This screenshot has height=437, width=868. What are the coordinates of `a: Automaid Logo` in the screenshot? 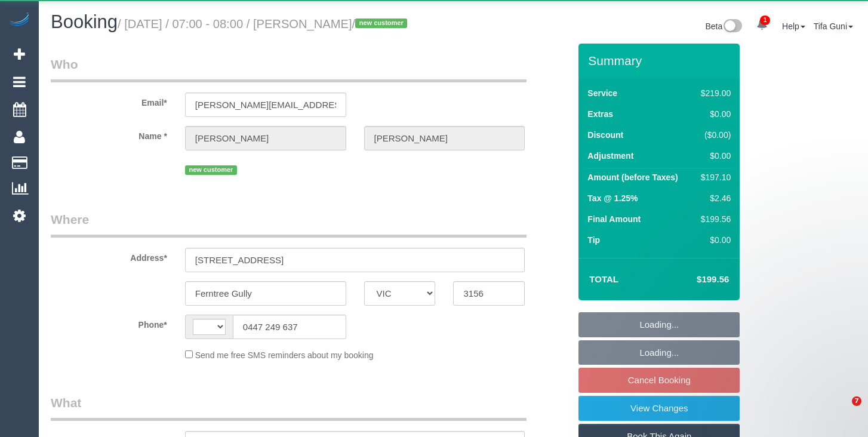 It's located at (19, 20).